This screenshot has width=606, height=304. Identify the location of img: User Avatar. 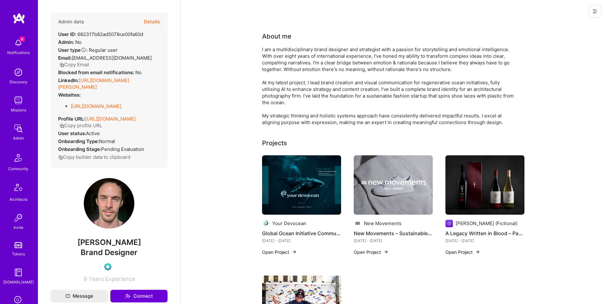
(109, 203).